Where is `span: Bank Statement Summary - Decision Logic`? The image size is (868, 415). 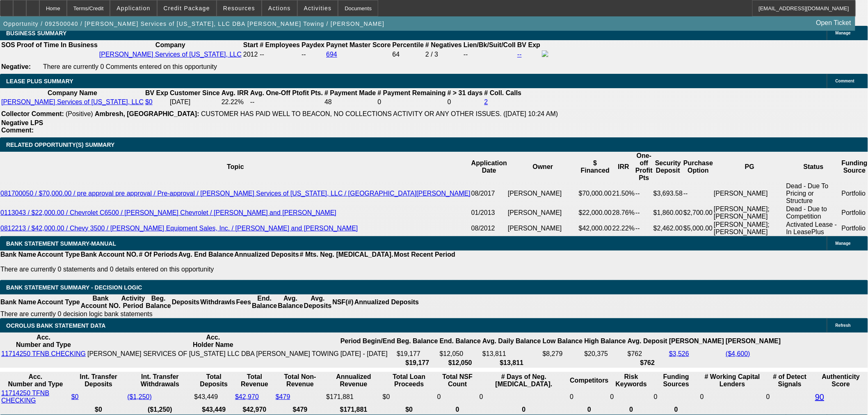
span: Bank Statement Summary - Decision Logic is located at coordinates (75, 288).